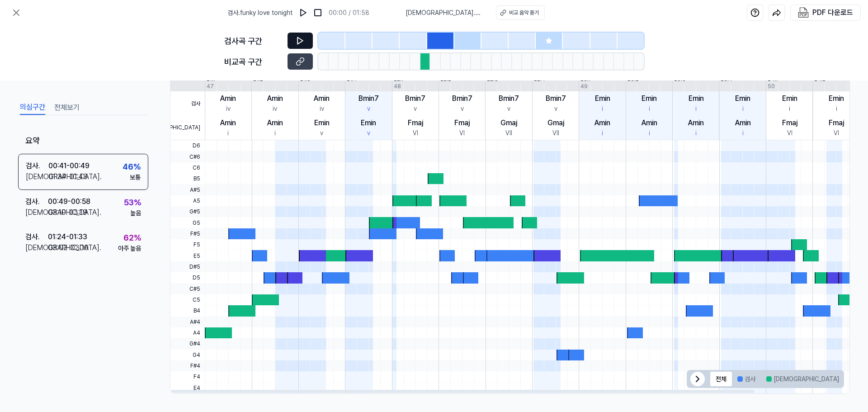 The height and width of the screenshot is (412, 868). Describe the element at coordinates (68, 177) in the screenshot. I see `div: 01:34 - 01:43` at that location.